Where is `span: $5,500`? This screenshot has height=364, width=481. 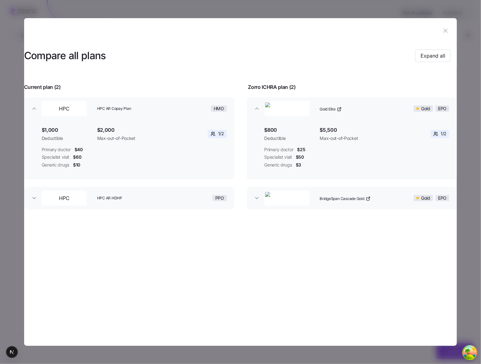 span: $5,500 is located at coordinates (356, 130).